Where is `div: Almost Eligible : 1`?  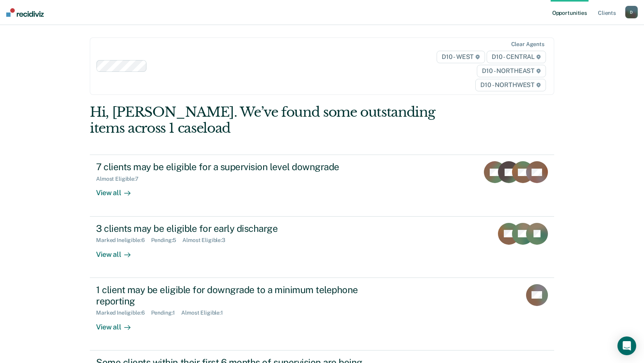 div: Almost Eligible : 1 is located at coordinates (205, 313).